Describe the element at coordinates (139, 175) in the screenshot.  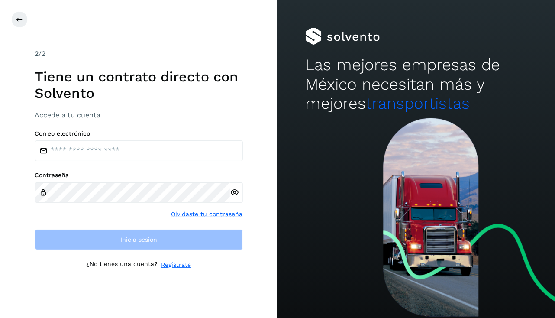
I see `label: Contraseña` at that location.